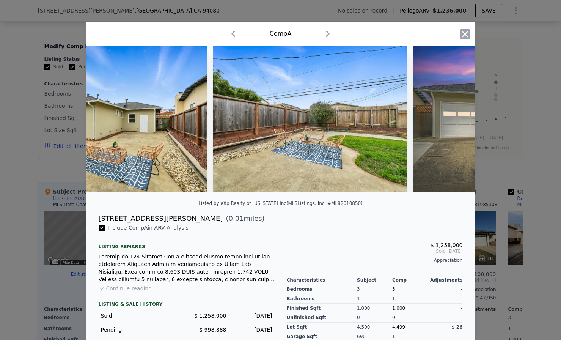  What do you see at coordinates (141, 330) in the screenshot?
I see `div: Pending` at bounding box center [141, 330].